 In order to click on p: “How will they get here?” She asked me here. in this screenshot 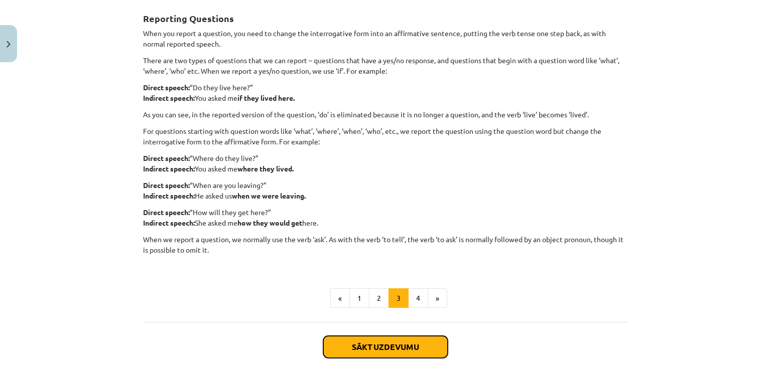, I will do `click(385, 218)`.